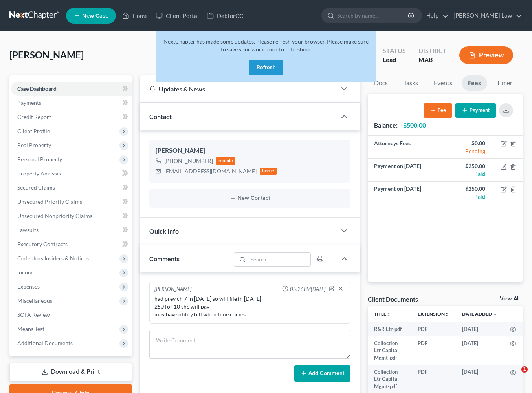  Describe the element at coordinates (380, 83) in the screenshot. I see `a: Docs` at that location.